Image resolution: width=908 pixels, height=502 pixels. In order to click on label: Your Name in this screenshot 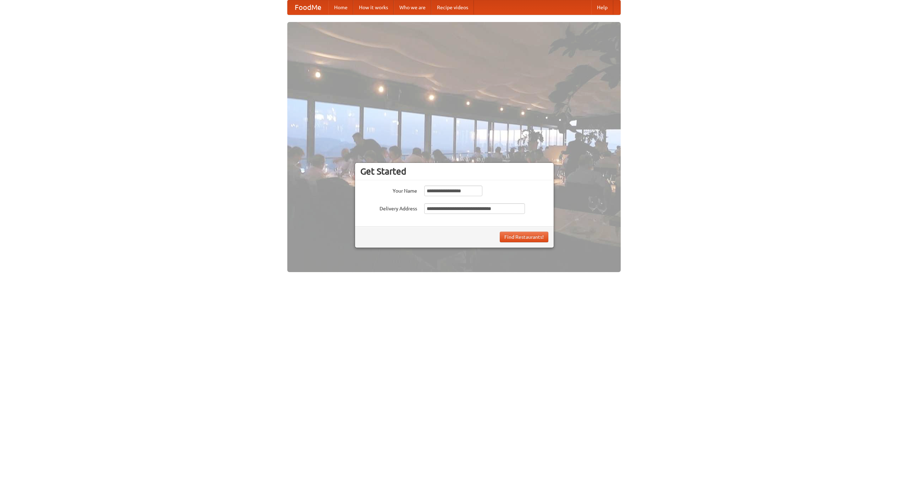, I will do `click(389, 190)`.